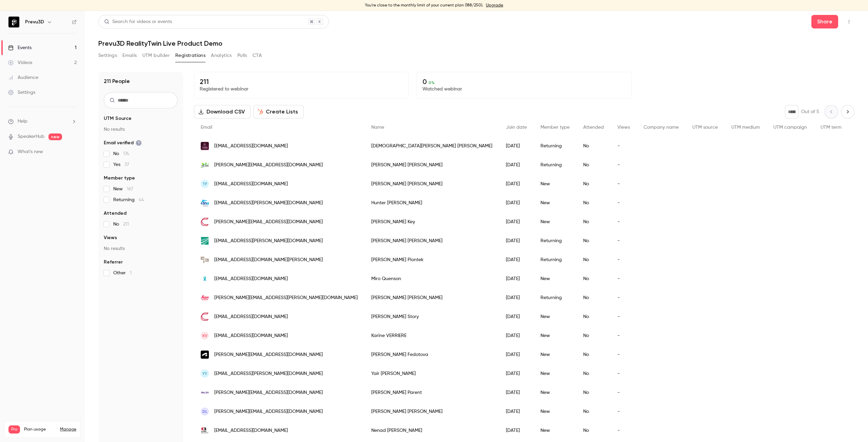  Describe the element at coordinates (107, 55) in the screenshot. I see `button: Settings` at that location.